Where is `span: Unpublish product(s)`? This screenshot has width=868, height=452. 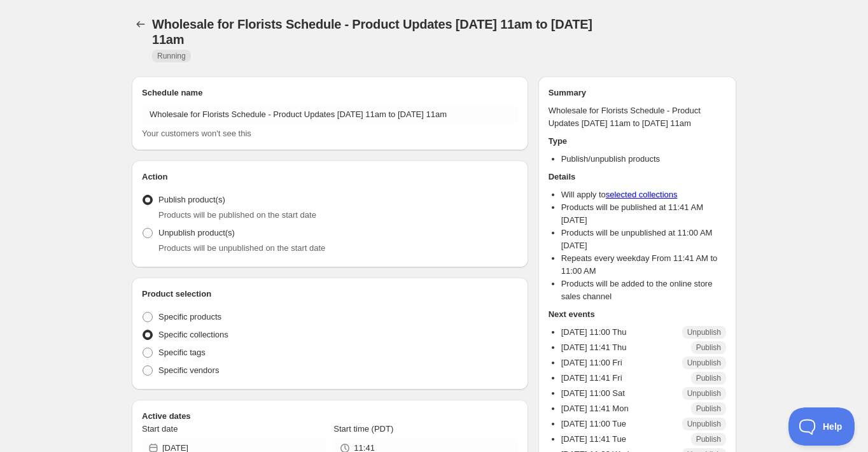 span: Unpublish product(s) is located at coordinates (197, 232).